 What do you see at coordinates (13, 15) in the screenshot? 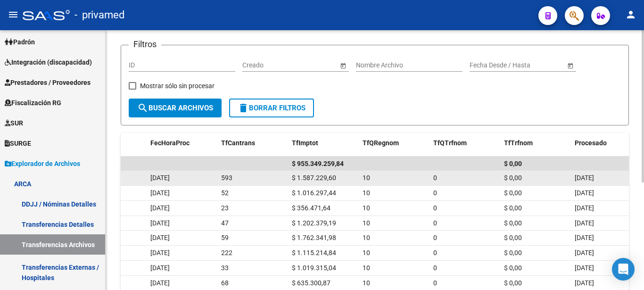
I see `mat-icon: menu` at bounding box center [13, 15].